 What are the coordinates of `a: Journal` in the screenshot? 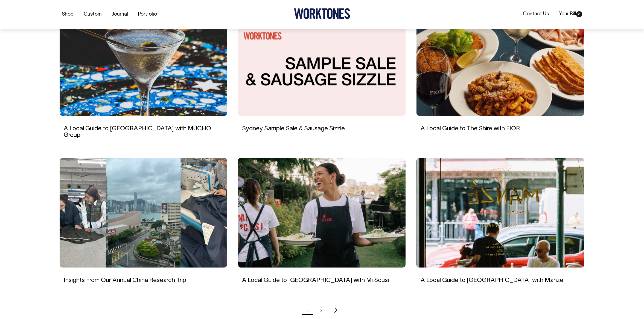 It's located at (120, 14).